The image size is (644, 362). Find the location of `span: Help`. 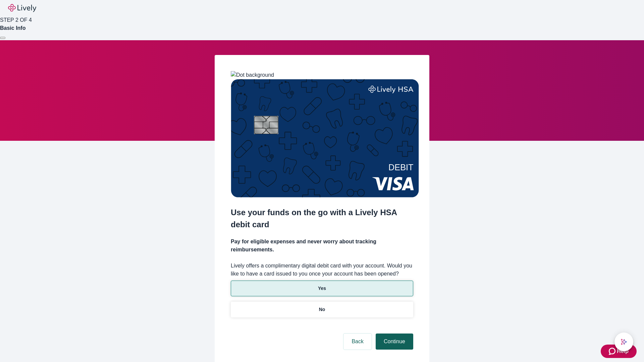

span: Help is located at coordinates (623, 351).